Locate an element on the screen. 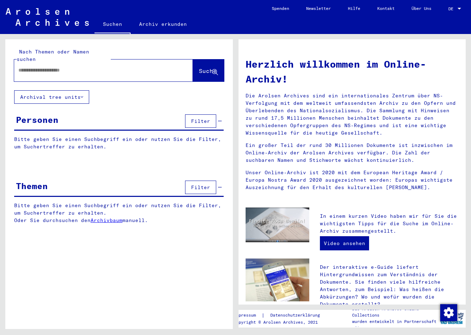  p: Bitte geben Sie einen Suchbegriff ein oder nutzen Sie die Filter, um Suchertreffer zu erhalten. is located at coordinates (119, 143).